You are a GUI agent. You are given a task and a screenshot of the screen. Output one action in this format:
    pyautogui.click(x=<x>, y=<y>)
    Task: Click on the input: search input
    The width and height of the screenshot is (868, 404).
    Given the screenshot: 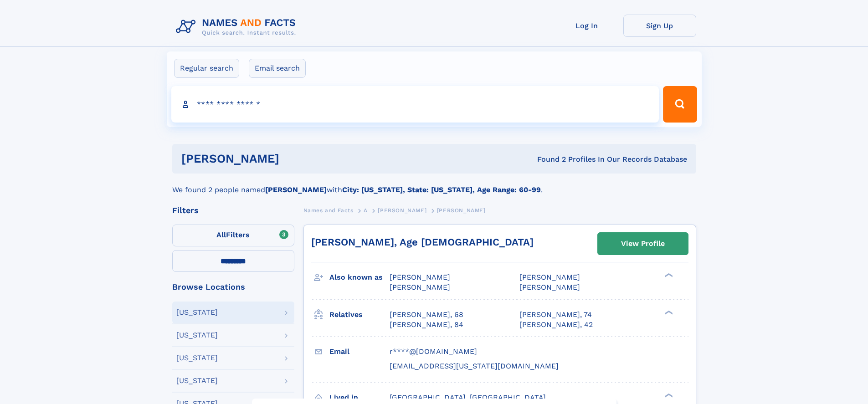 What is the action you would take?
    pyautogui.click(x=415, y=105)
    